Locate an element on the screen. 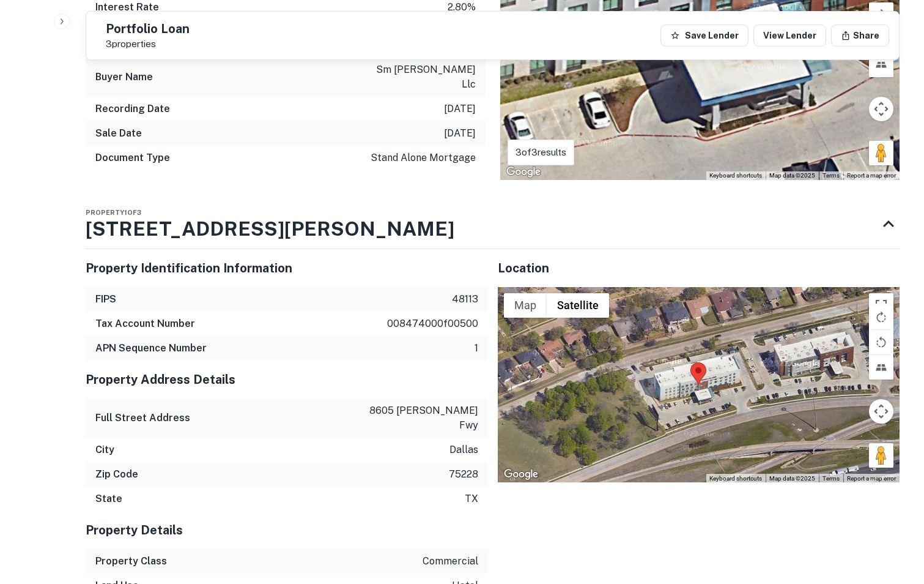 The height and width of the screenshot is (584, 924). p: dallas is located at coordinates (463, 449).